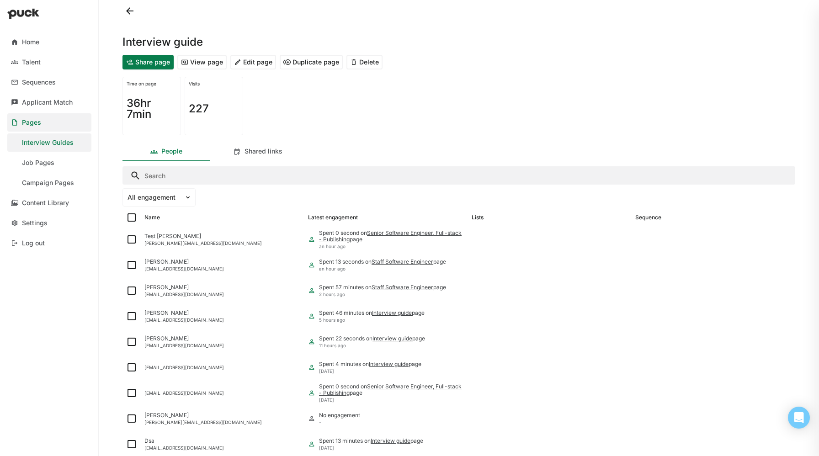 The width and height of the screenshot is (819, 456). Describe the element at coordinates (477, 217) in the screenshot. I see `div: Lists` at that location.